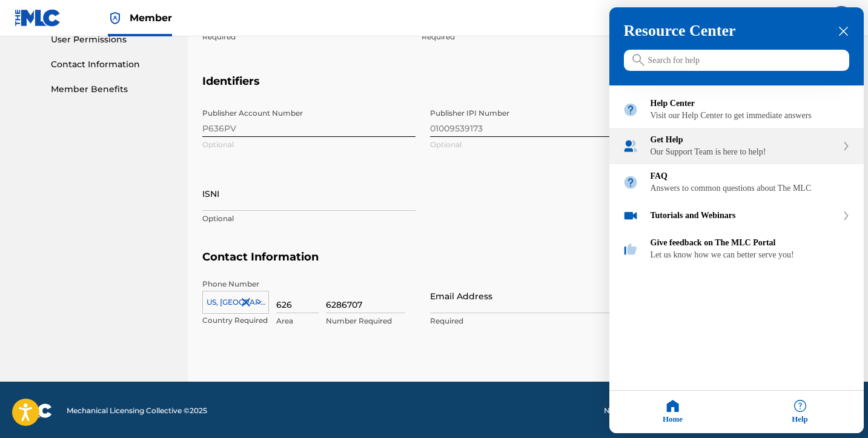  I want to click on div: Let us know how we can better serve you!, so click(750, 255).